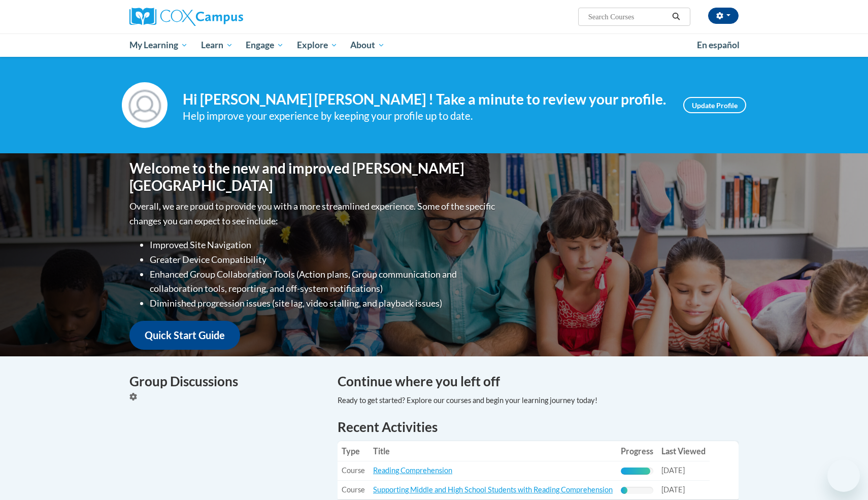  Describe the element at coordinates (217, 45) in the screenshot. I see `span: Learn` at that location.